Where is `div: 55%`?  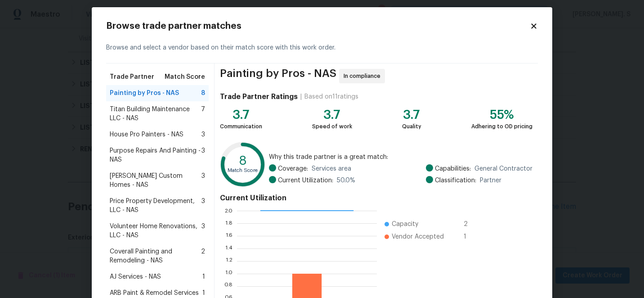
div: 55% is located at coordinates (502, 115).